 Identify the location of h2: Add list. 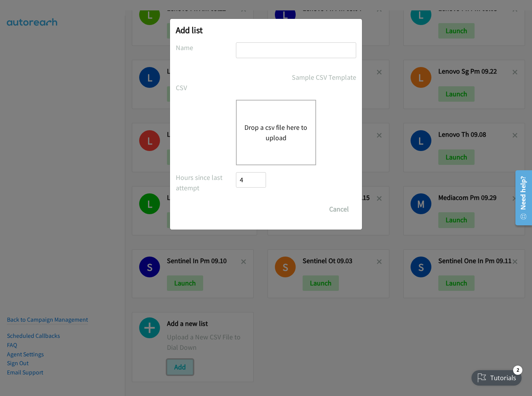
(266, 30).